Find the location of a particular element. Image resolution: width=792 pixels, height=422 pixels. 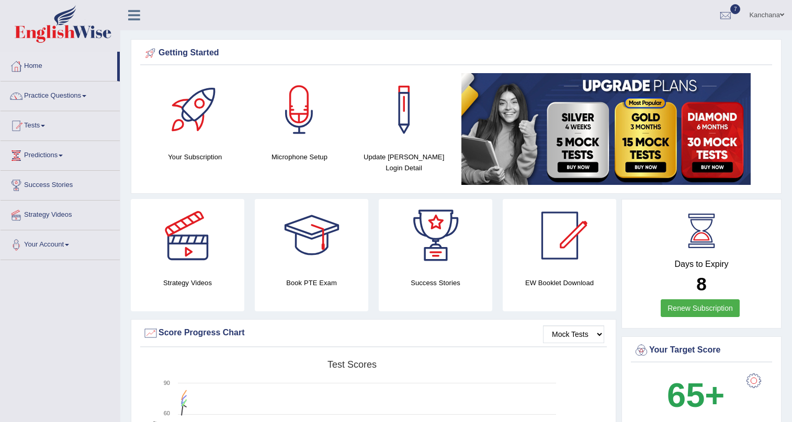

h4: EW Booklet Download is located at coordinates (559, 283).